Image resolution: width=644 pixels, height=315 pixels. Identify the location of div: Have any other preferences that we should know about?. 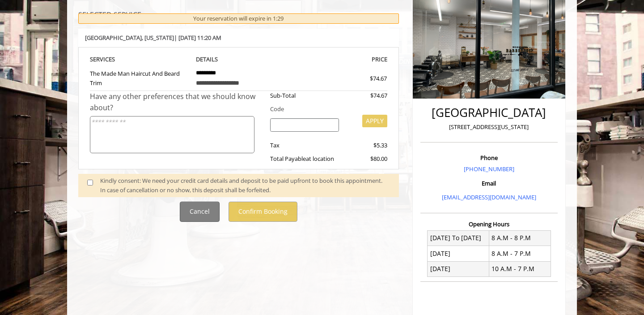
(177, 102).